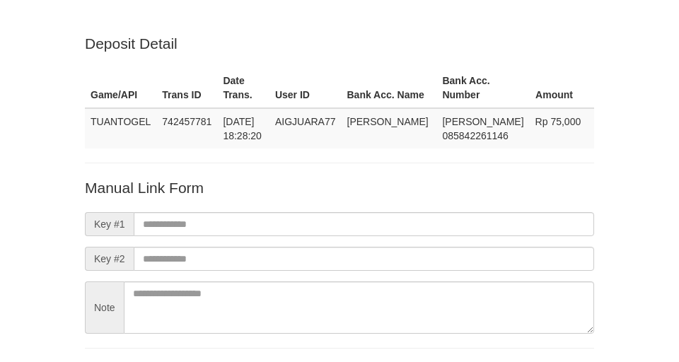  What do you see at coordinates (187, 128) in the screenshot?
I see `td: 742457781` at bounding box center [187, 128].